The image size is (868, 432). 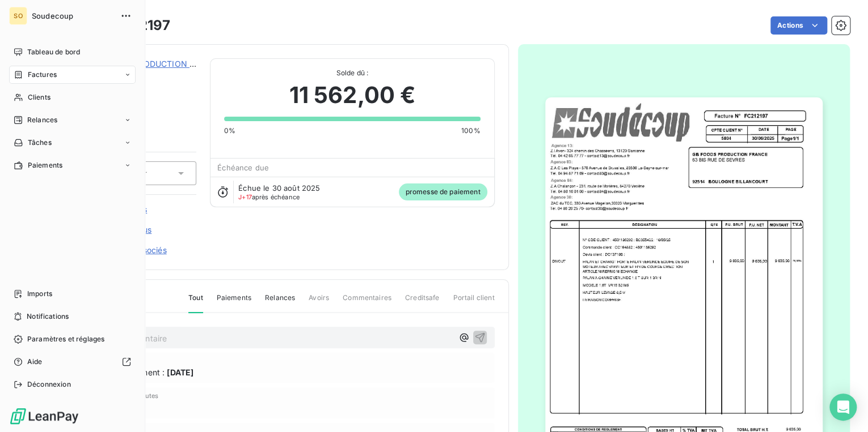 I want to click on span: promesse de paiement, so click(x=443, y=192).